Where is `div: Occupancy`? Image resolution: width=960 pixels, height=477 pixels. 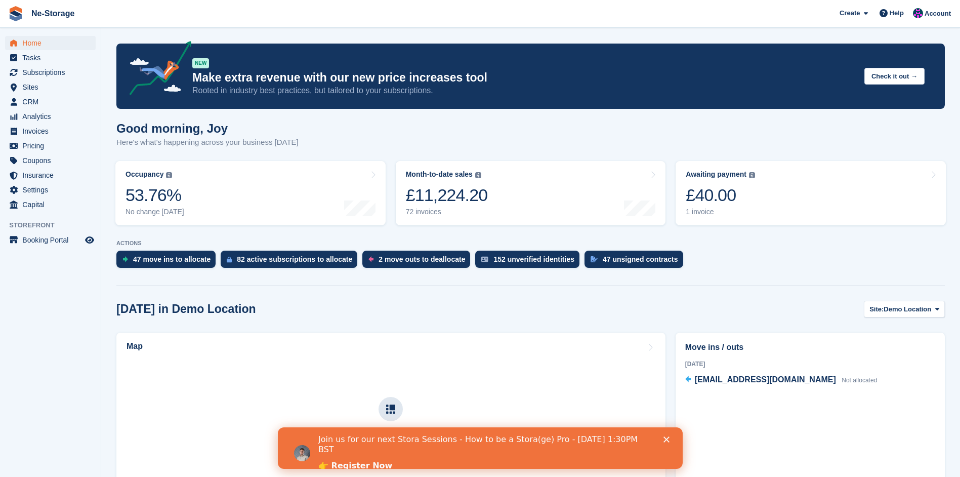 div: Occupancy is located at coordinates (144, 174).